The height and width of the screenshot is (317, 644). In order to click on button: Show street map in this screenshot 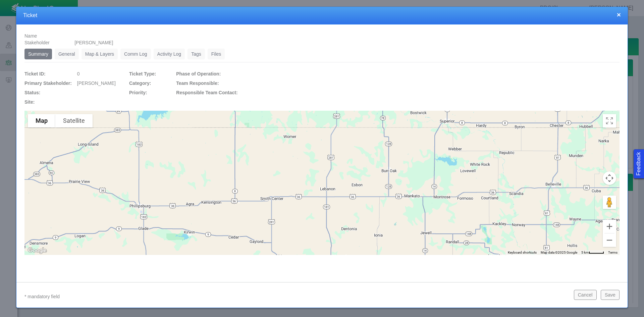, I will do `click(42, 121)`.